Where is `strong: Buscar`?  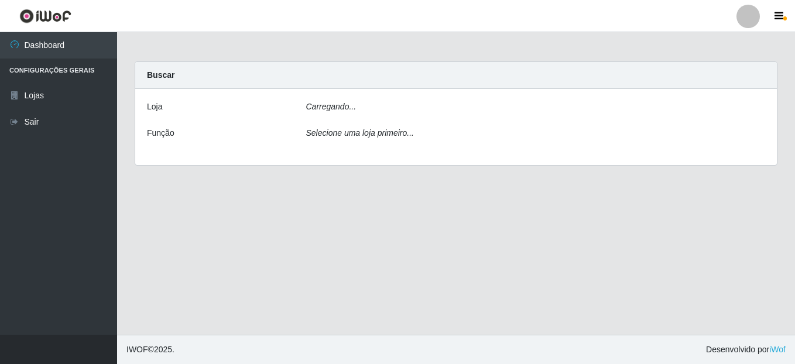 strong: Buscar is located at coordinates (161, 75).